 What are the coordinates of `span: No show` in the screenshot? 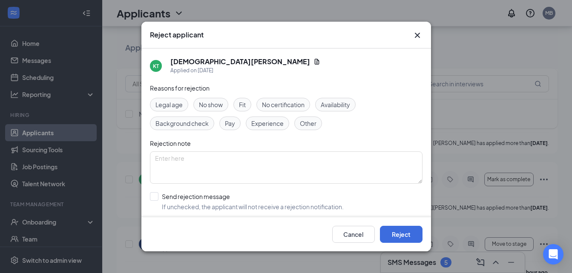 It's located at (211, 105).